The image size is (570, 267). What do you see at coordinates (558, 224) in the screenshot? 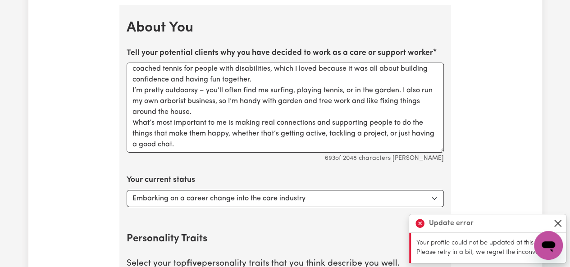
I see `button: Close` at bounding box center [558, 224].